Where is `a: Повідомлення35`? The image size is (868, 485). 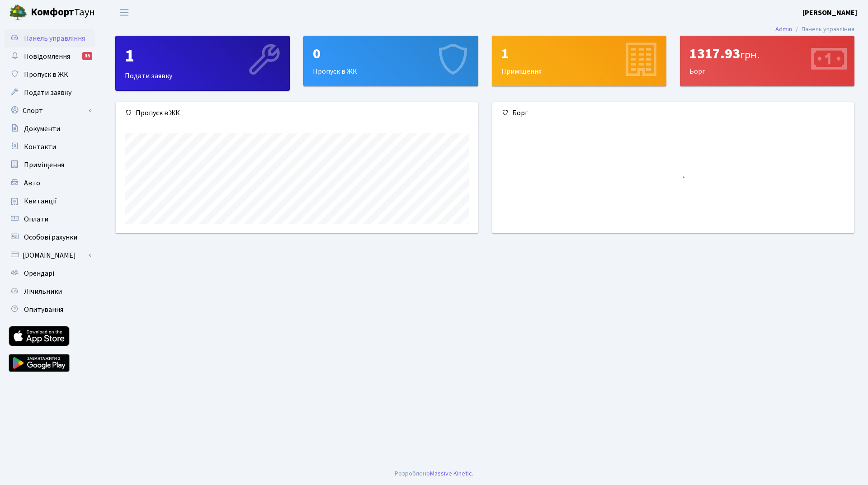 a: Повідомлення35 is located at coordinates (50, 56).